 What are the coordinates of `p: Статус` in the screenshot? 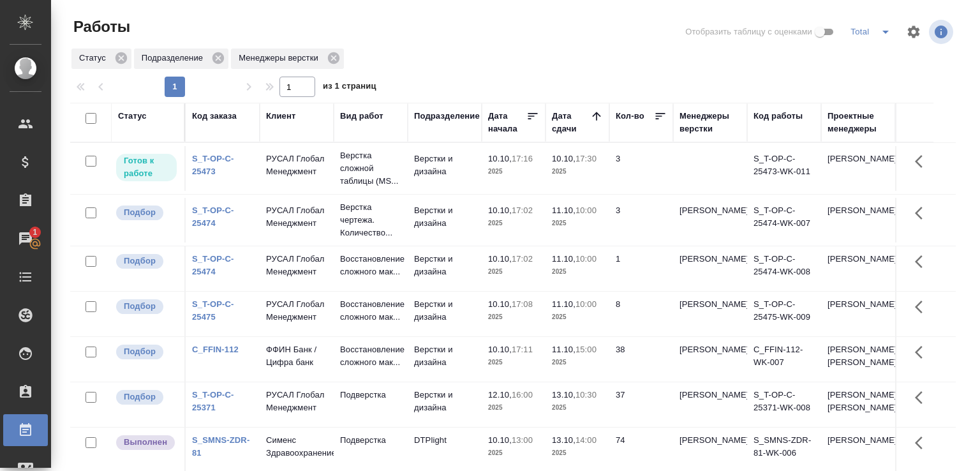 It's located at (94, 58).